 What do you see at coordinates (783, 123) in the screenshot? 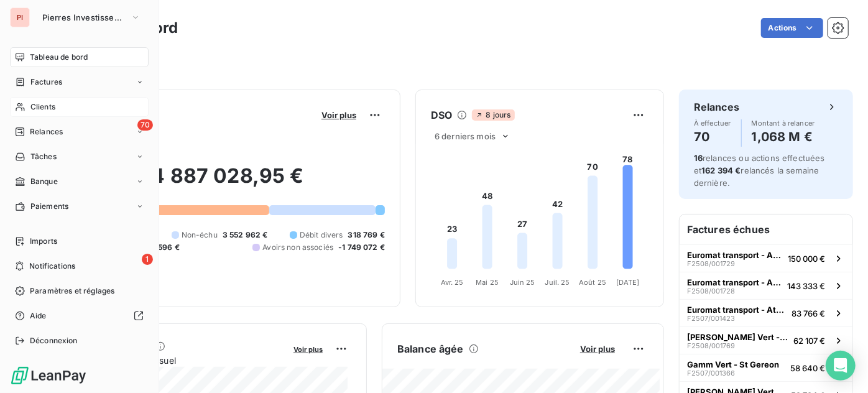
I see `span: Montant à relancer` at bounding box center [783, 123].